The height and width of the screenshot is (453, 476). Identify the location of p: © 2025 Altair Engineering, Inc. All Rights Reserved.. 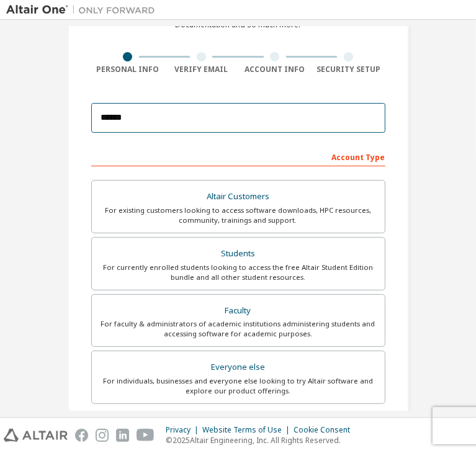
(261, 440).